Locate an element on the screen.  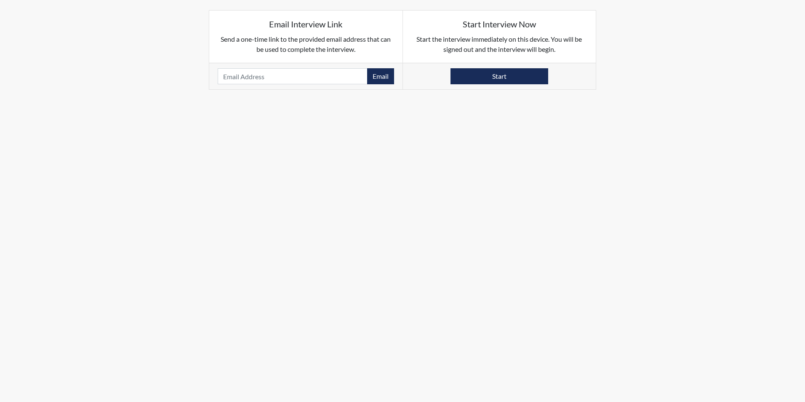
button: Email is located at coordinates (381, 76).